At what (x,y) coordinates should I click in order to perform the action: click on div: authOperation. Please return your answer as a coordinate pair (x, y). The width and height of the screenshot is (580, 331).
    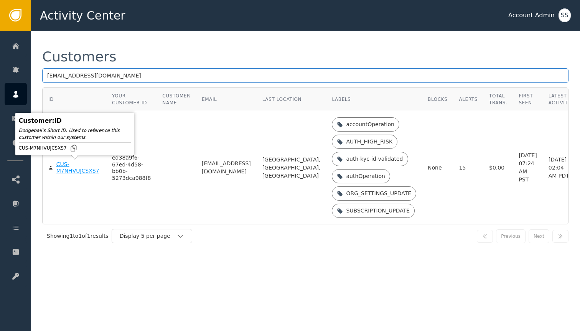
    Looking at the image, I should click on (366, 176).